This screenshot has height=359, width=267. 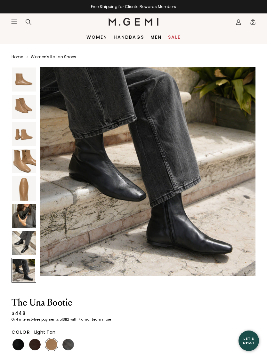 What do you see at coordinates (156, 37) in the screenshot?
I see `a: Men` at bounding box center [156, 37].